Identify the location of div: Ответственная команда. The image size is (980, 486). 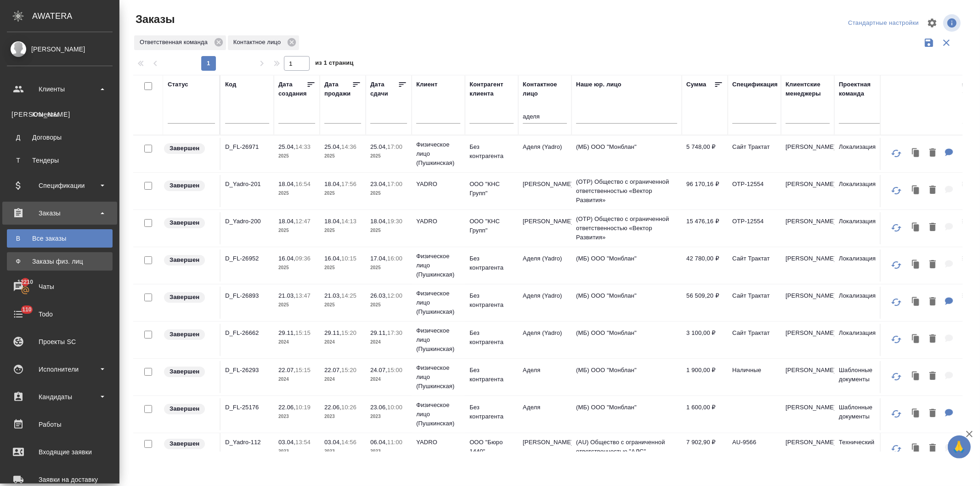
(180, 43).